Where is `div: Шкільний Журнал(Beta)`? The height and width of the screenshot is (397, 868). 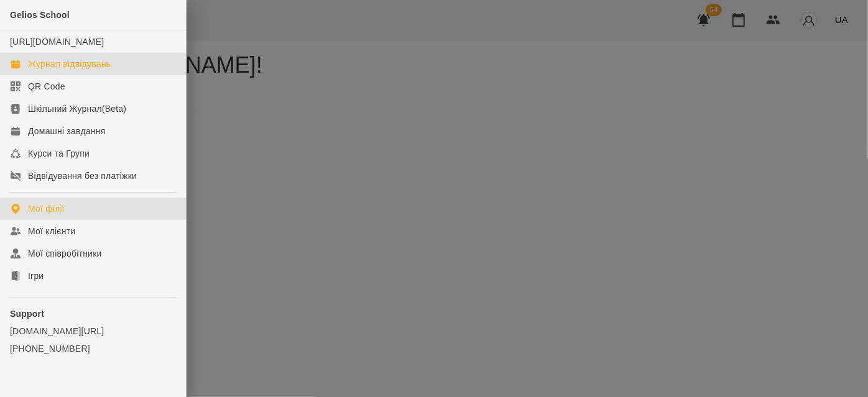
div: Шкільний Журнал(Beta) is located at coordinates (77, 109).